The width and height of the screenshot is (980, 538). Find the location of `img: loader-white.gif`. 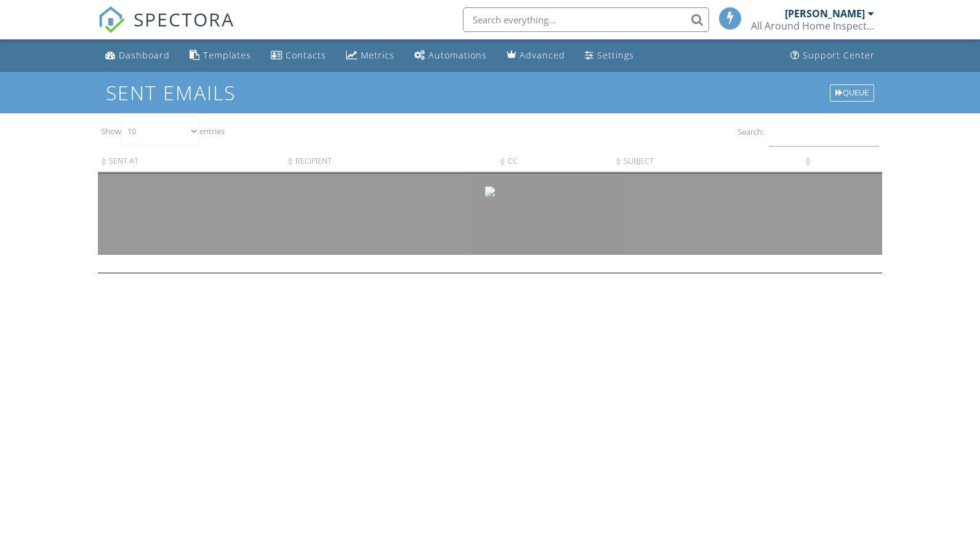

img: loader-white.gif is located at coordinates (490, 191).